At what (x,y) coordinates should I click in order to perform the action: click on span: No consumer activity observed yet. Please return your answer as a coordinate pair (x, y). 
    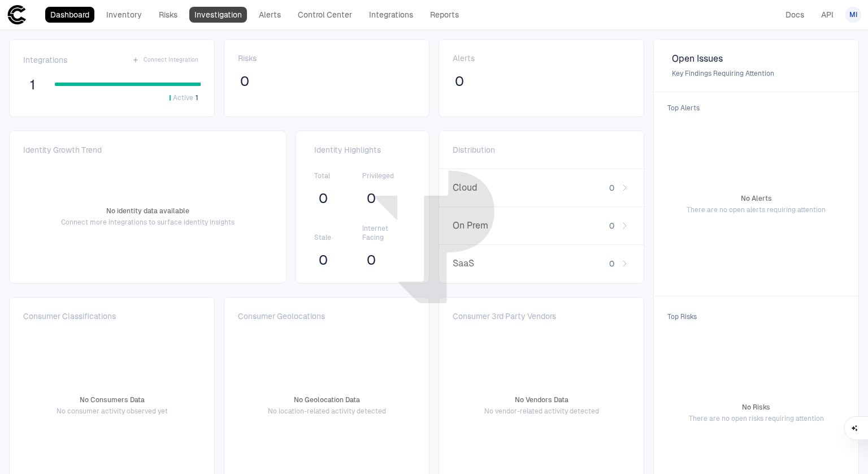
    Looking at the image, I should click on (112, 411).